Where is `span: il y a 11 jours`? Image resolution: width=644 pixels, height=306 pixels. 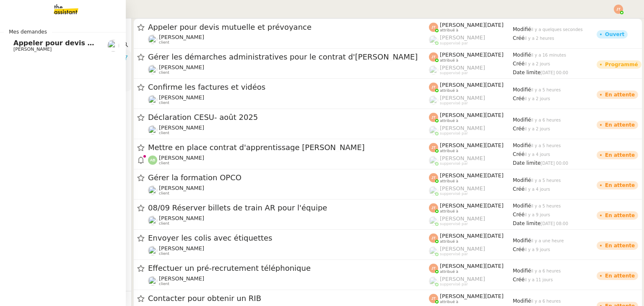 span: il y a 11 jours is located at coordinates (539, 279).